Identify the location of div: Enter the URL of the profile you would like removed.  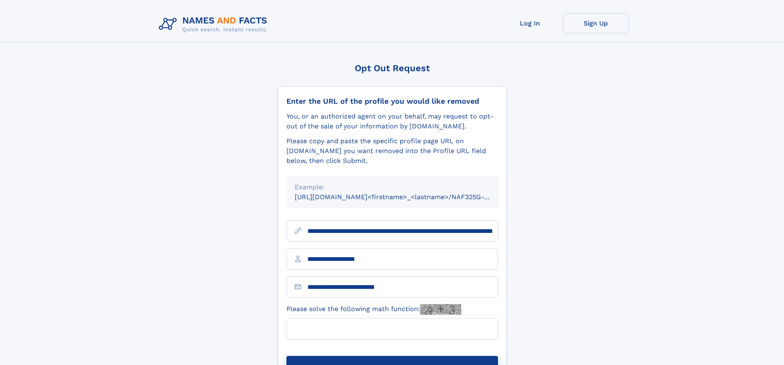
(392, 101).